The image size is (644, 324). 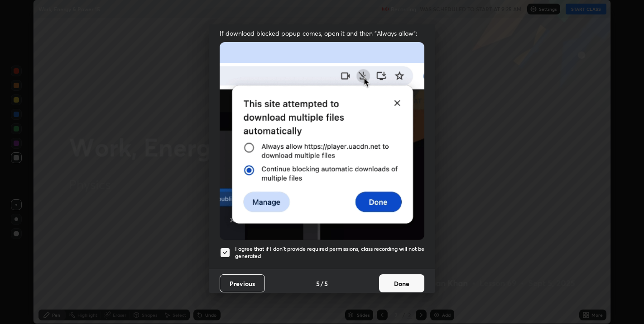 What do you see at coordinates (322, 141) in the screenshot?
I see `img: downloads-permission-blocked.gif` at bounding box center [322, 141].